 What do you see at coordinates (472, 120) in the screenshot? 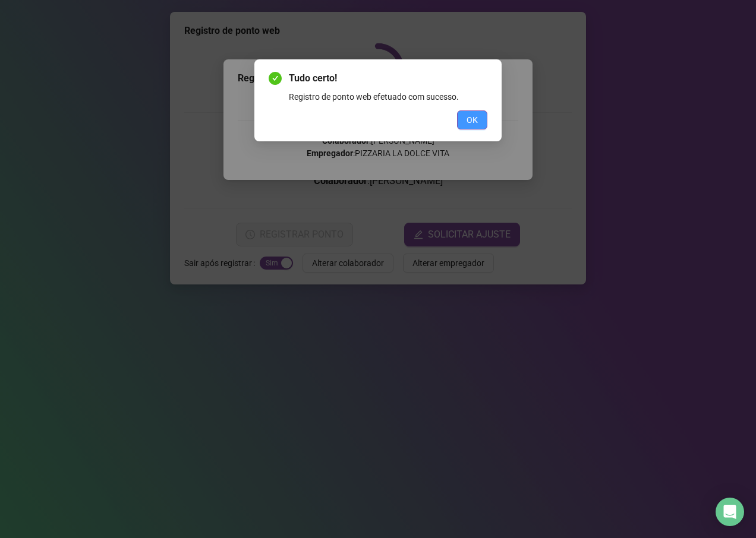
I see `span: OK` at bounding box center [472, 120].